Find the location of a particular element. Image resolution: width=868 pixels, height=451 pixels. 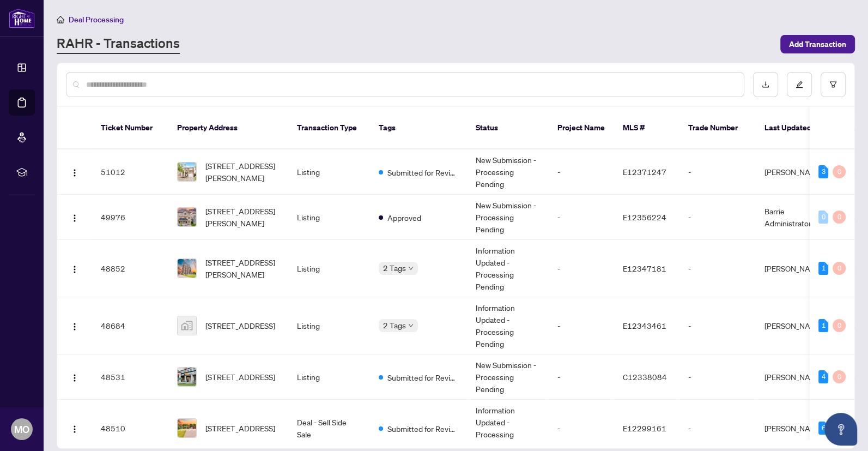

div: 6 is located at coordinates (823, 428).